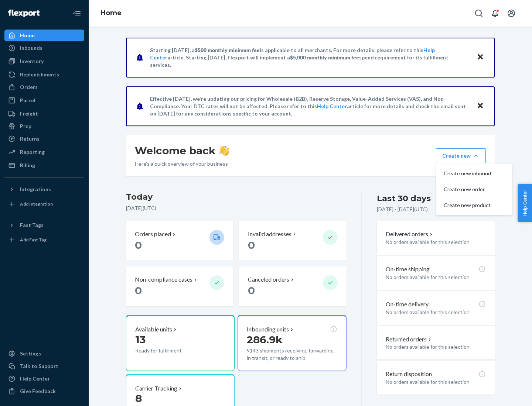  What do you see at coordinates (180, 343) in the screenshot?
I see `button: Available units13Ready for fulfillment` at bounding box center [180, 343].